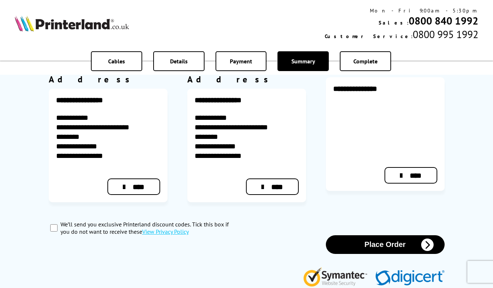 The height and width of the screenshot is (288, 493). What do you see at coordinates (385, 244) in the screenshot?
I see `button: Place Order` at bounding box center [385, 244].